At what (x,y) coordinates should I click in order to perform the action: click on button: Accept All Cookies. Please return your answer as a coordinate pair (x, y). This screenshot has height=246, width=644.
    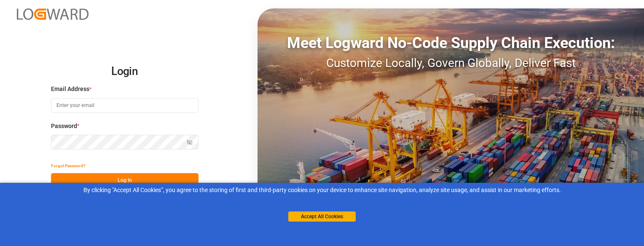
    Looking at the image, I should click on (322, 216).